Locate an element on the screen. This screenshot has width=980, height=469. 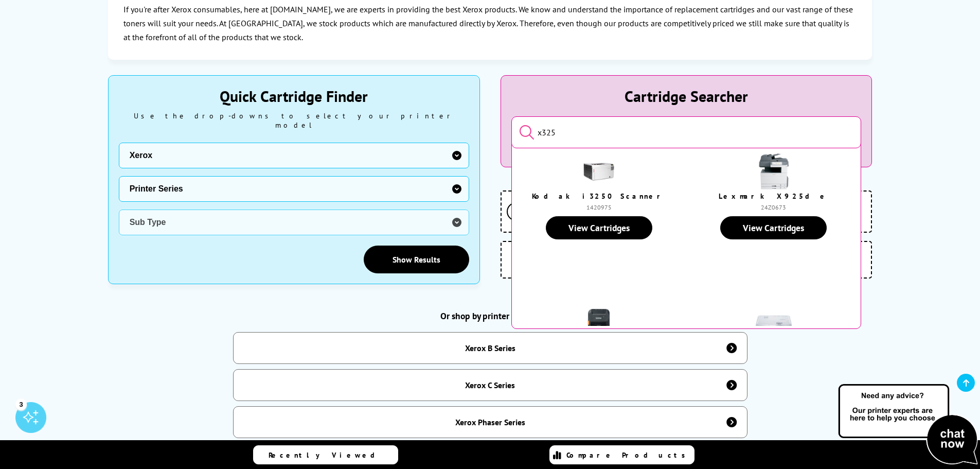
div: Xerox B Series is located at coordinates (491, 348).